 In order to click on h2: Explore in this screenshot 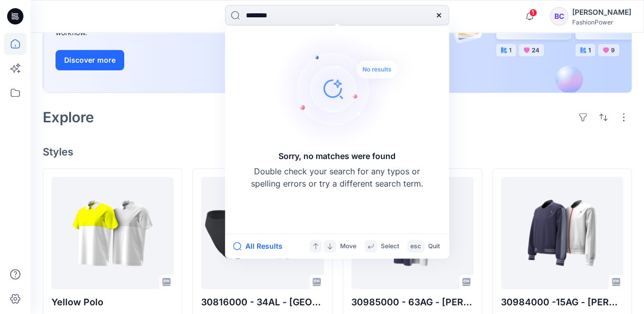, I will do `click(68, 118)`.